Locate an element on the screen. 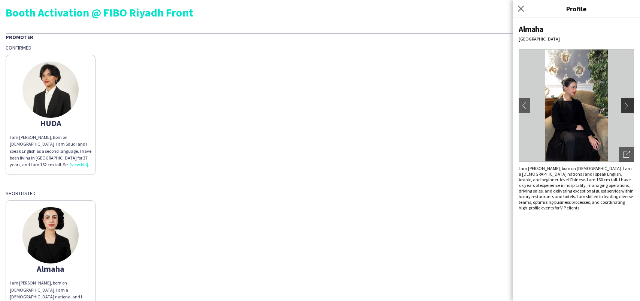  div: HUDA is located at coordinates (51, 123).